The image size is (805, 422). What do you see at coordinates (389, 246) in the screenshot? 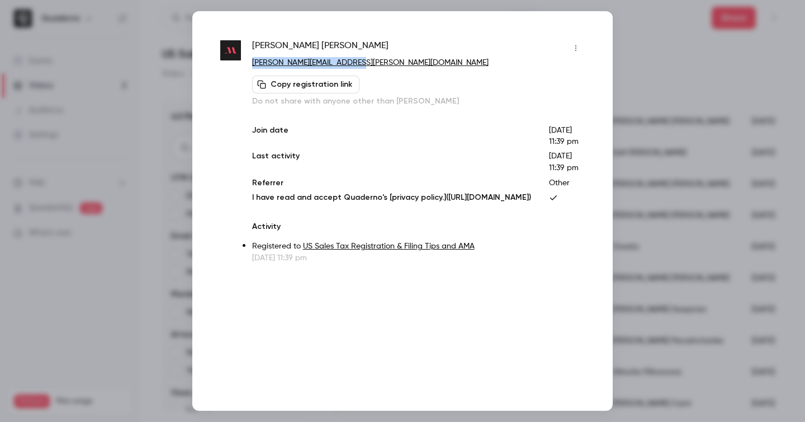
I see `a: US Sales Tax Registration & Filing Tips and AMA` at bounding box center [389, 246].